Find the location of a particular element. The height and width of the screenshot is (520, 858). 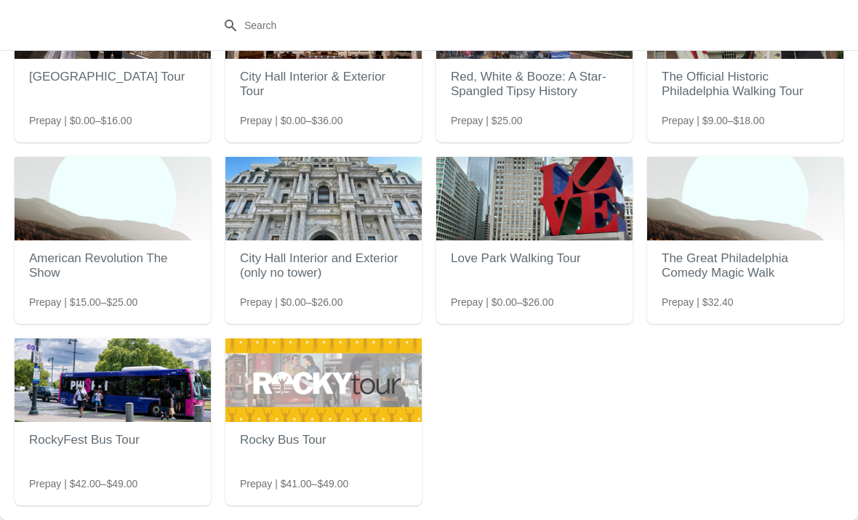

h2: RockyFest Bus Tour is located at coordinates (113, 440).